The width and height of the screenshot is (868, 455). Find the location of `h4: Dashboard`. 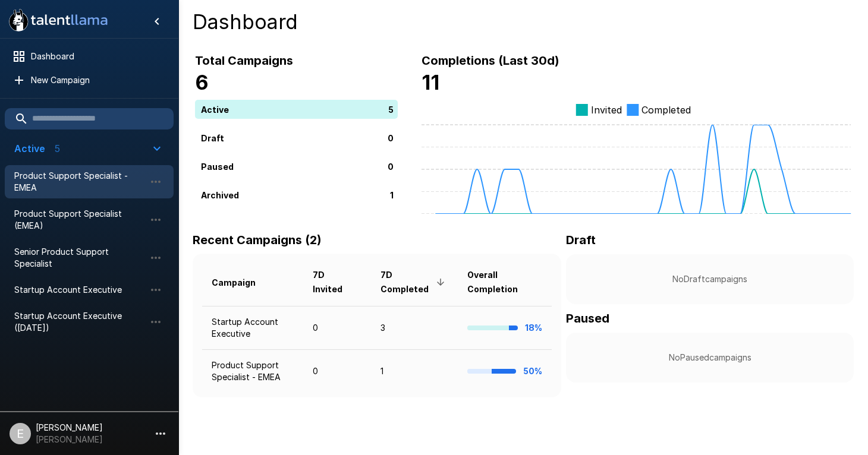

h4: Dashboard is located at coordinates (524, 22).